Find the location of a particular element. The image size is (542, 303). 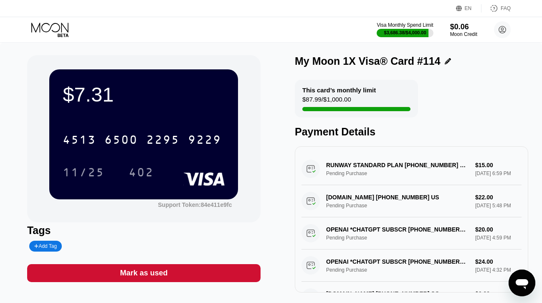

div: Moon Credit is located at coordinates (464, 34).